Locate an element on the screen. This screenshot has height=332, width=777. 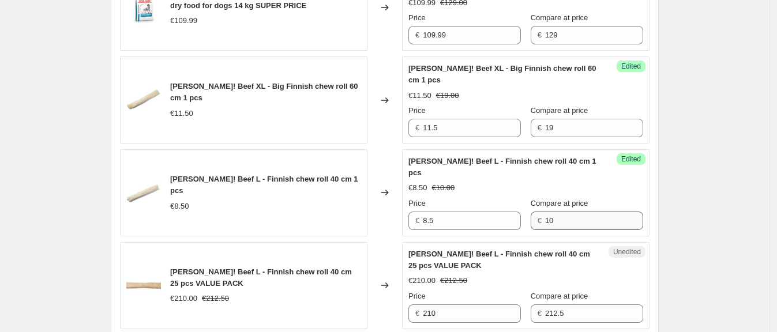
img: 1082_a6a403e32599f484e783c7aa86eef728_80x.jpg is located at coordinates (144, 100).